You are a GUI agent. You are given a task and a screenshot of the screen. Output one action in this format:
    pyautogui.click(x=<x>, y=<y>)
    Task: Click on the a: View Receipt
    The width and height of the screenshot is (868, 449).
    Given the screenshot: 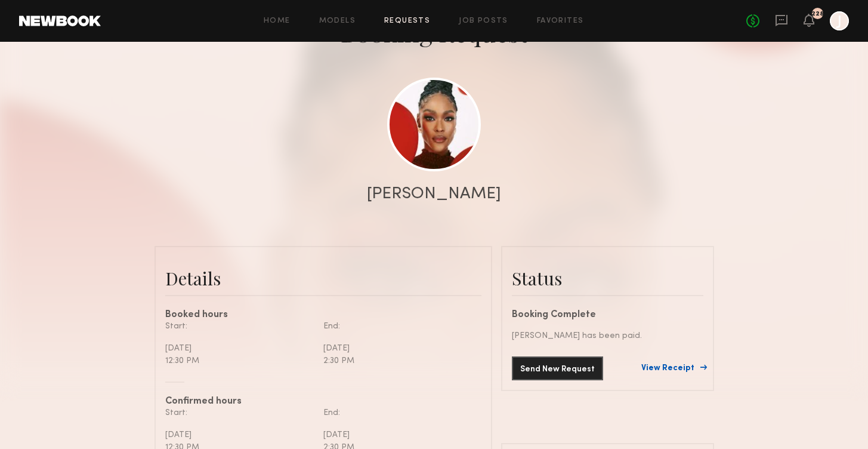 What is the action you would take?
    pyautogui.click(x=672, y=368)
    